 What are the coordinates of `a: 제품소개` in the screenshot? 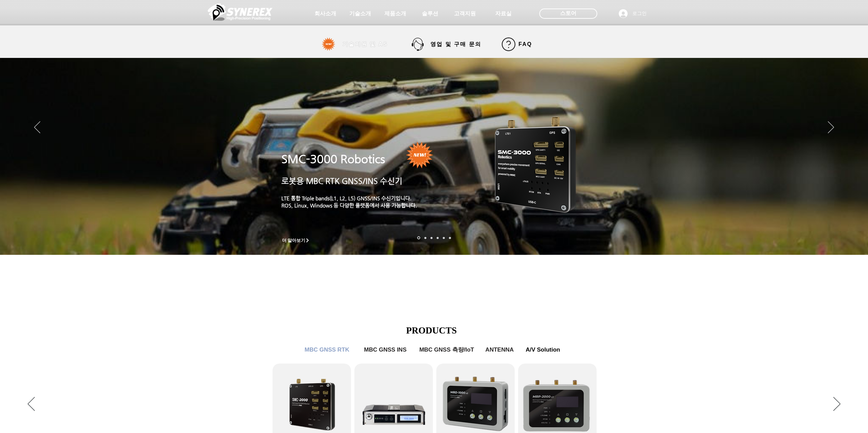 It's located at (395, 14).